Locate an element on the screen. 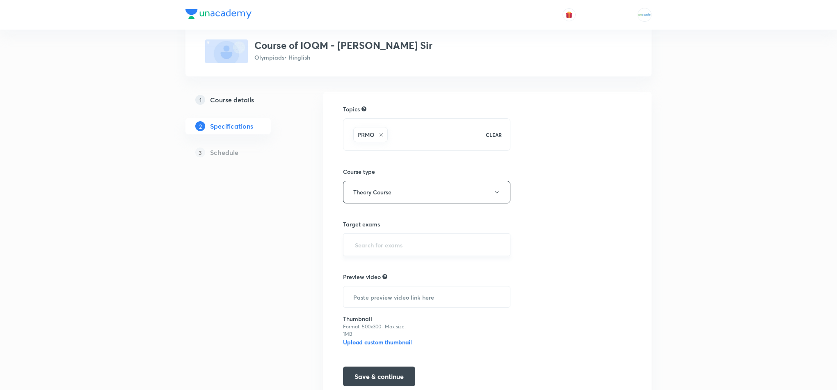 This screenshot has height=390, width=837. img: fallback-thumbnail.png is located at coordinates (227, 51).